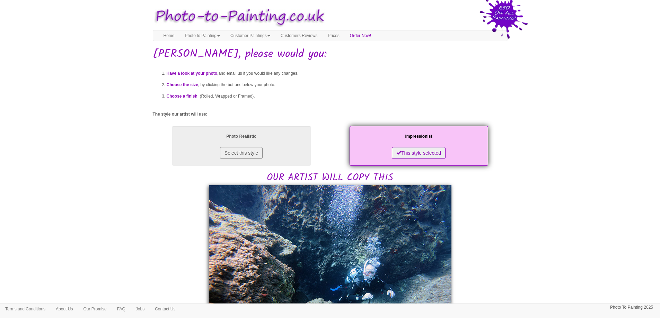  Describe the element at coordinates (419, 153) in the screenshot. I see `button: This style selected` at that location.